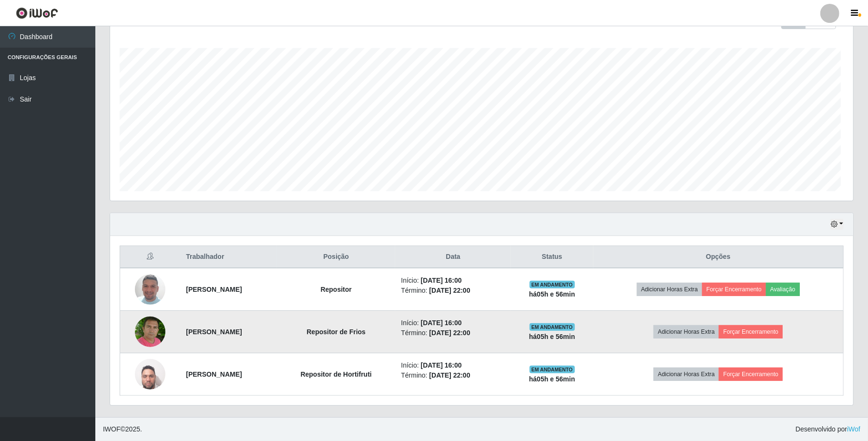 This screenshot has height=441, width=868. I want to click on img: 1729168499099.jpeg, so click(150, 374).